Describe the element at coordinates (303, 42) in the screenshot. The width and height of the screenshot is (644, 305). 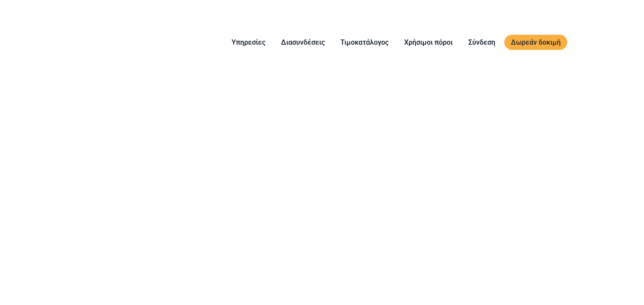
I see `a: Διασυνδέσεις` at that location.